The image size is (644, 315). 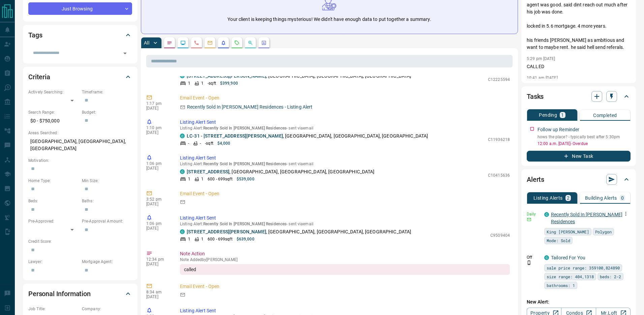 What do you see at coordinates (107, 262) in the screenshot?
I see `p: Mortgage Agent:` at bounding box center [107, 262].